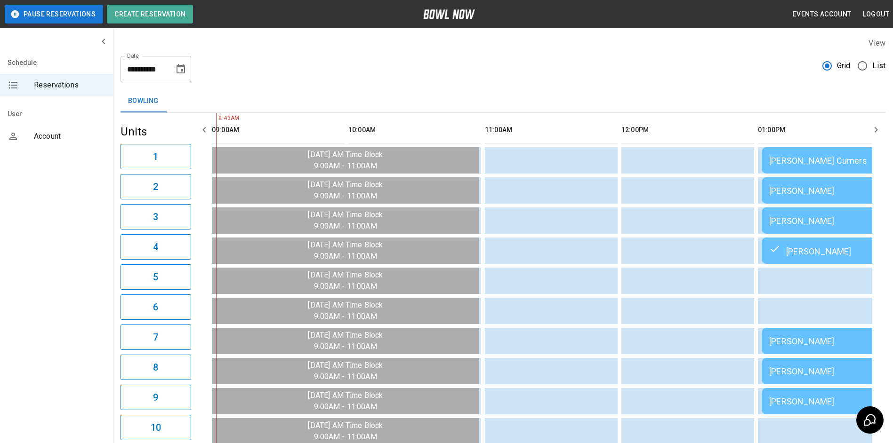  I want to click on button: Create Reservation, so click(150, 14).